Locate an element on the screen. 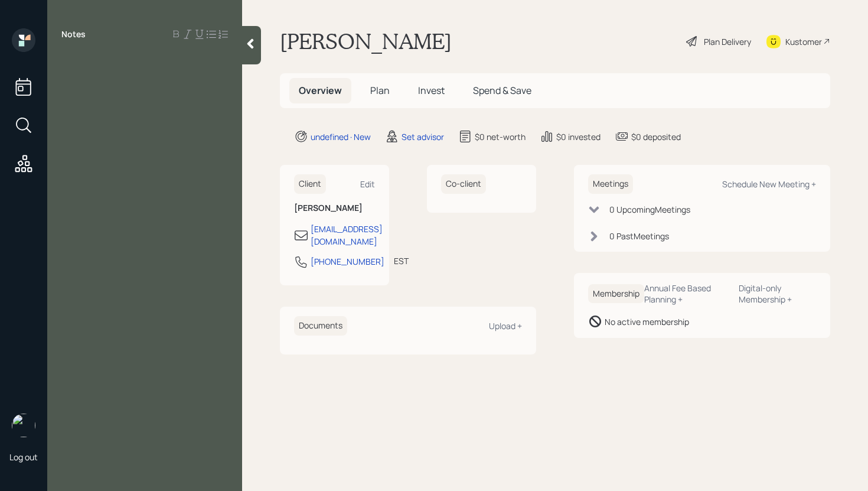 Image resolution: width=868 pixels, height=491 pixels. div: undefined · New is located at coordinates (341, 137).